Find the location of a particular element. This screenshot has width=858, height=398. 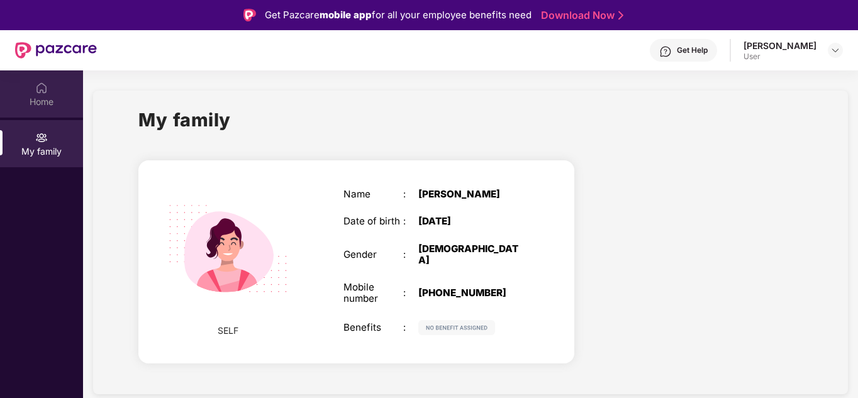

div: Mobile number is located at coordinates (373, 293).